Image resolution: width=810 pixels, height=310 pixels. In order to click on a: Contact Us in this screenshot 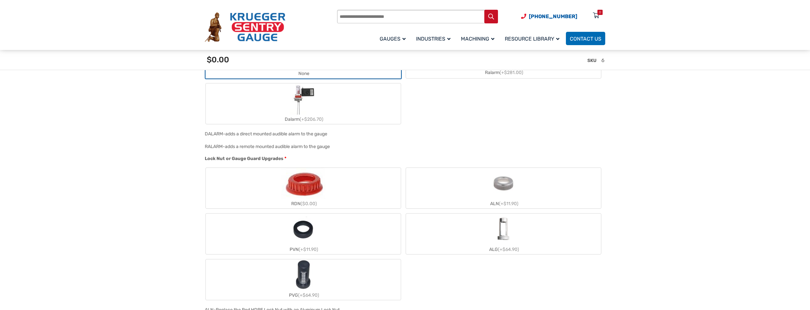, I will do `click(585, 38)`.